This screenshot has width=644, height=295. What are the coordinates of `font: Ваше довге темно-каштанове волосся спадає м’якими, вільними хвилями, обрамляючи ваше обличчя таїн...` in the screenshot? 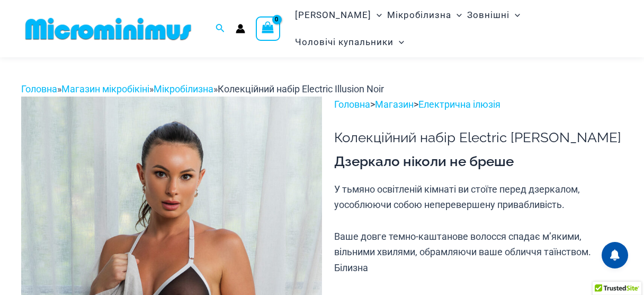 It's located at (463, 252).